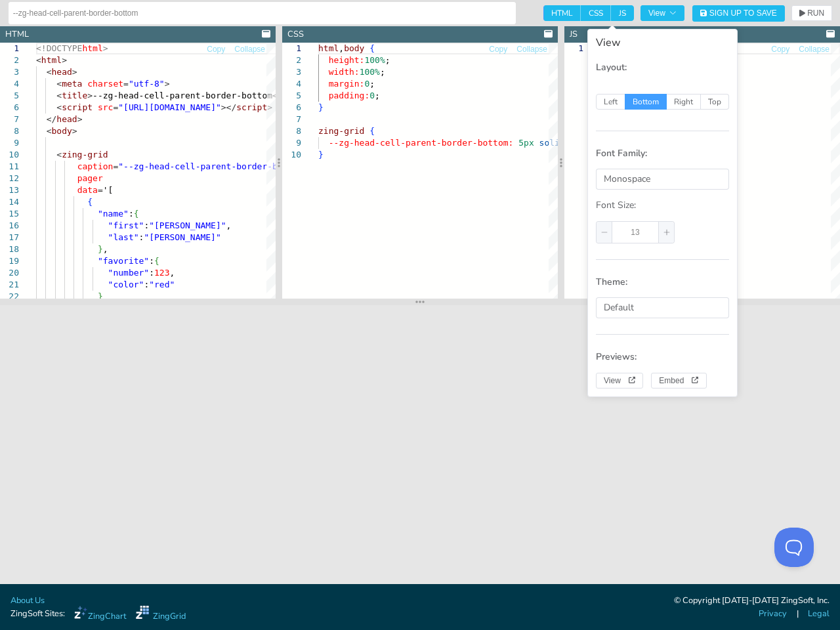 The height and width of the screenshot is (630, 840). What do you see at coordinates (662, 68) in the screenshot?
I see `p: Layout:` at bounding box center [662, 68].